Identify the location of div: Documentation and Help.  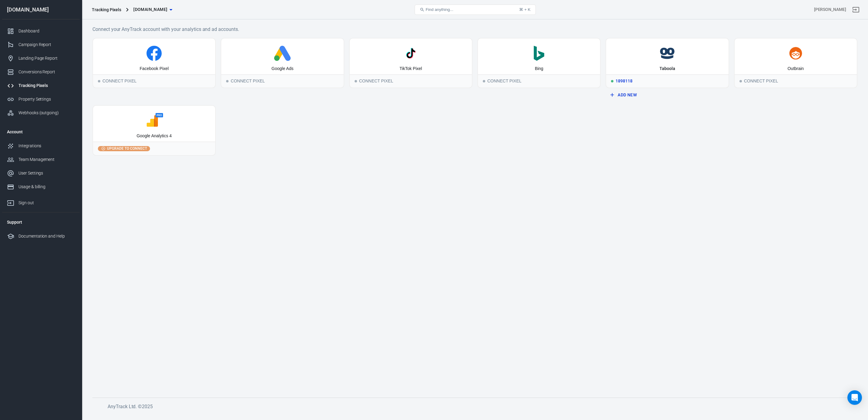
(47, 236).